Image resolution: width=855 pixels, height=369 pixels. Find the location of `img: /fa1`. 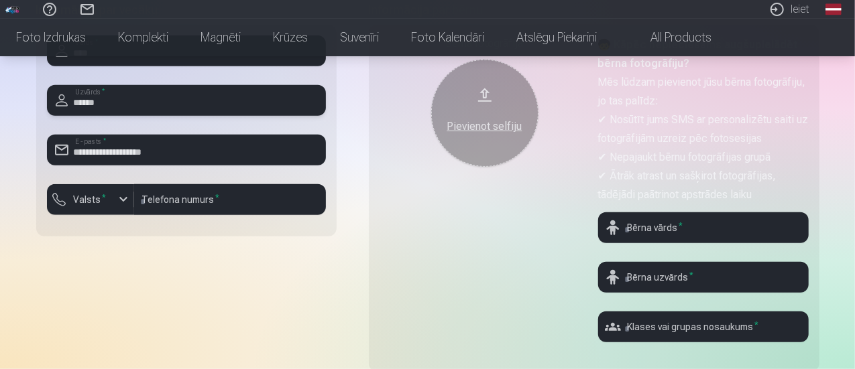

img: /fa1 is located at coordinates (13, 9).